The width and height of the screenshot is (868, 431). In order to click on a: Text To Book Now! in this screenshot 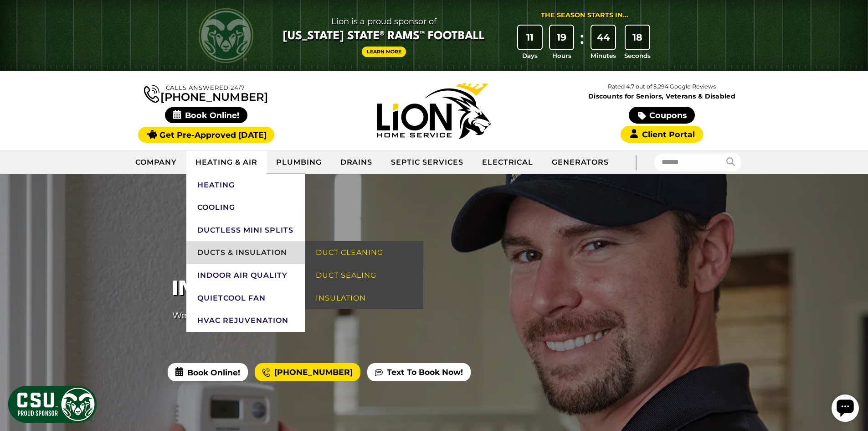, I will do `click(419, 372)`.